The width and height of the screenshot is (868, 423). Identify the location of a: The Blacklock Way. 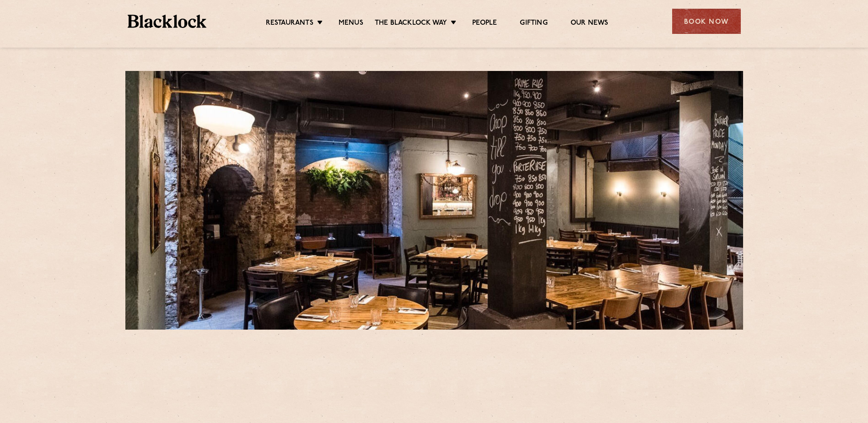
(411, 23).